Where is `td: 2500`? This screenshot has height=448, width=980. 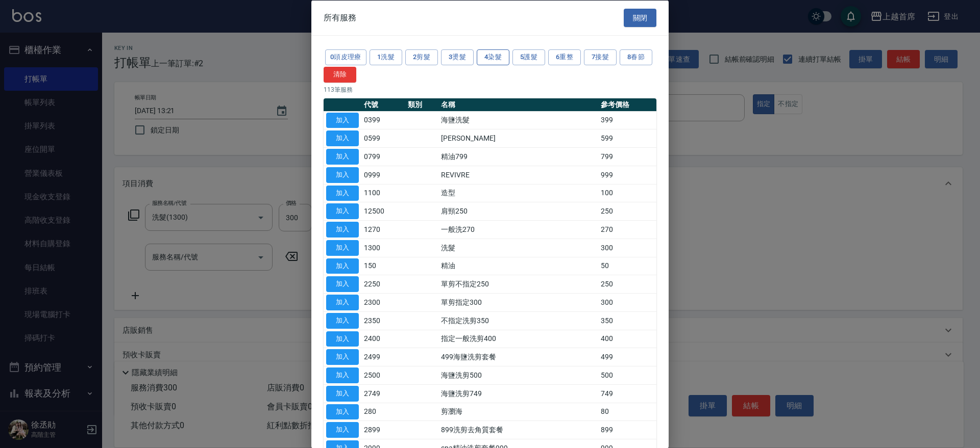 td: 2500 is located at coordinates (383, 376).